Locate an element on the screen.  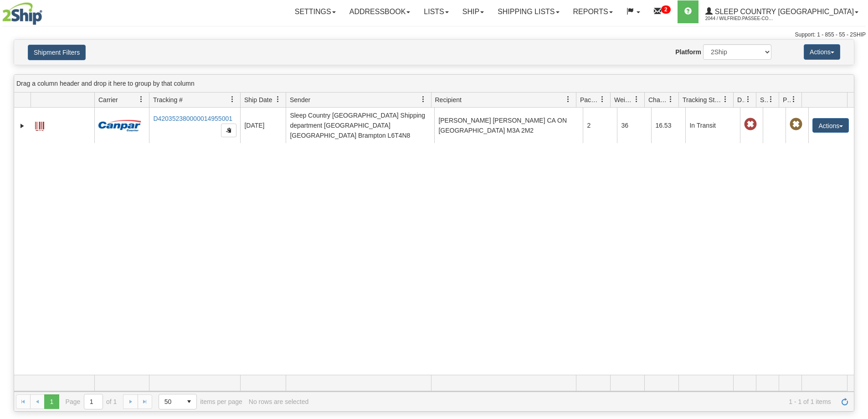
span: items per page is located at coordinates (200, 401).